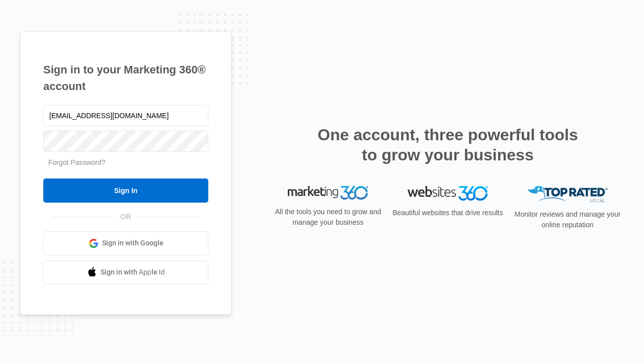  Describe the element at coordinates (126, 116) in the screenshot. I see `input: Email` at that location.